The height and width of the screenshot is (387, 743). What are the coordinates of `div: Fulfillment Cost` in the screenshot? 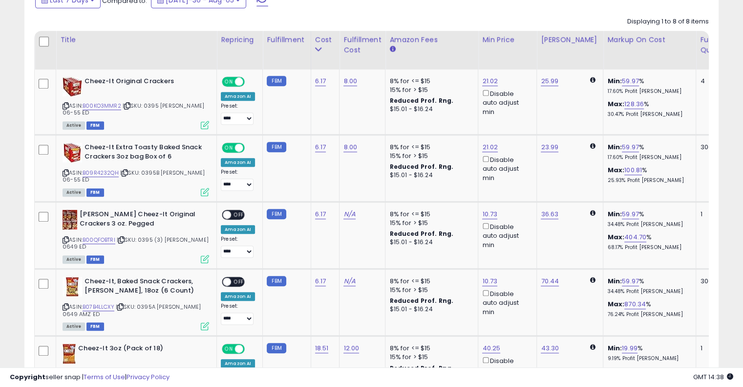 It's located at (362, 45).